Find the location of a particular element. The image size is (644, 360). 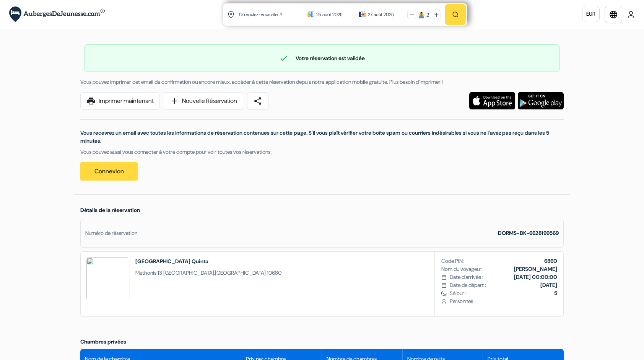

span: Vous pouvez imprimer cet email de confirmation ou encore mieux, accéder à cette réservation depui... is located at coordinates (262, 82).